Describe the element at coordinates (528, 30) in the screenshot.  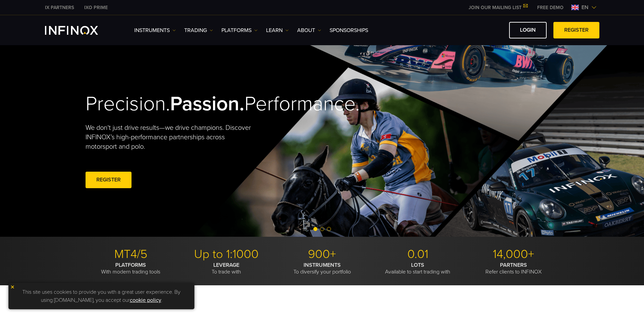
I see `a: LOGIN` at that location.